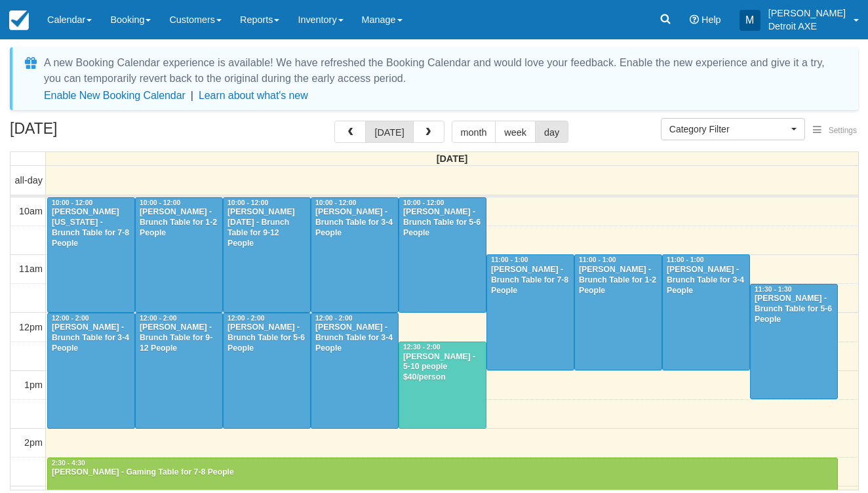 Image resolution: width=868 pixels, height=493 pixels. I want to click on div: M, so click(750, 20).